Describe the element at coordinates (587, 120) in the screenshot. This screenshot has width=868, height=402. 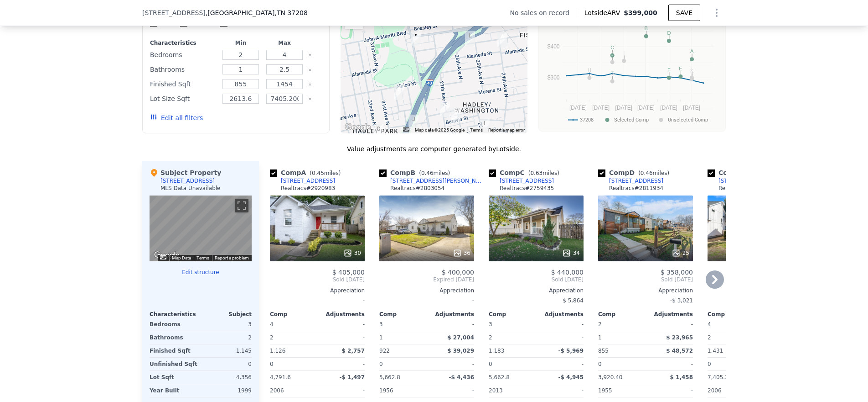
I see `text: 37208` at that location.